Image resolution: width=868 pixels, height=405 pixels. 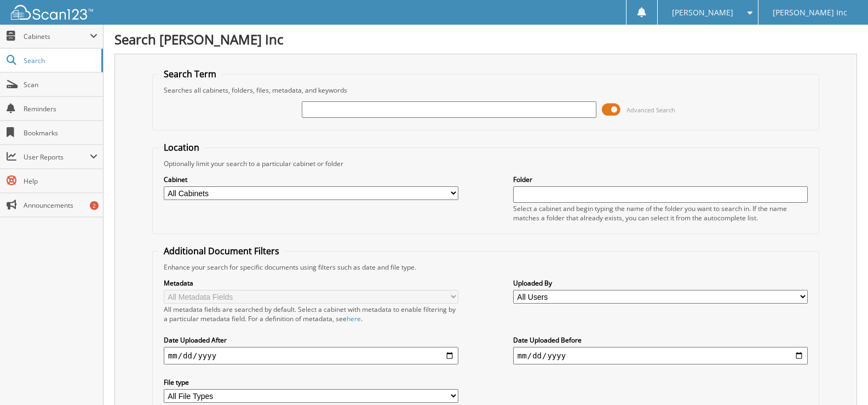 I want to click on span: Scan, so click(x=60, y=84).